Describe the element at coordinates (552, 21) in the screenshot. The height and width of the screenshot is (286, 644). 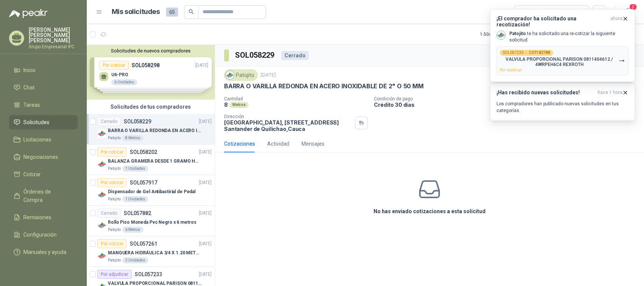
I see `h3: ¡El comprador ha solicitado una recotización!` at that location.